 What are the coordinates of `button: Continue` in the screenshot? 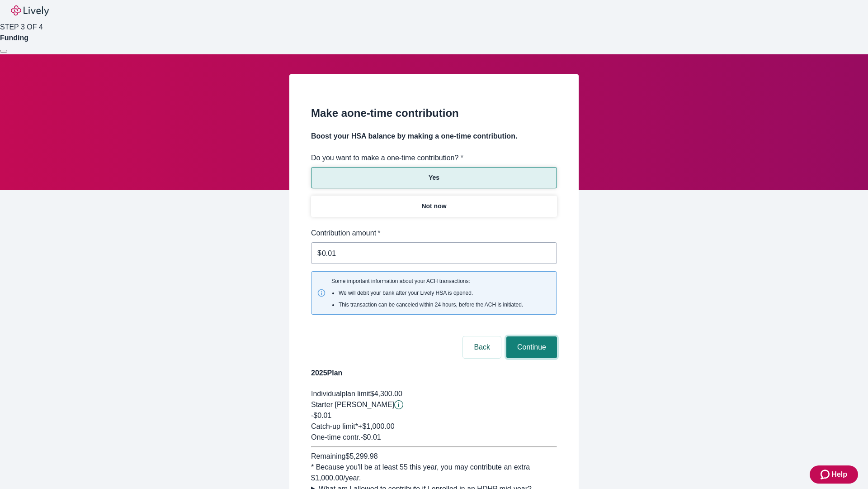 It's located at (532, 347).